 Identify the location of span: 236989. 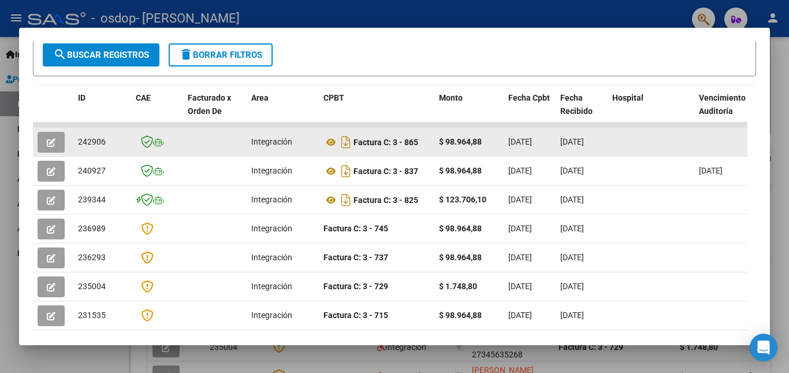
(92, 228).